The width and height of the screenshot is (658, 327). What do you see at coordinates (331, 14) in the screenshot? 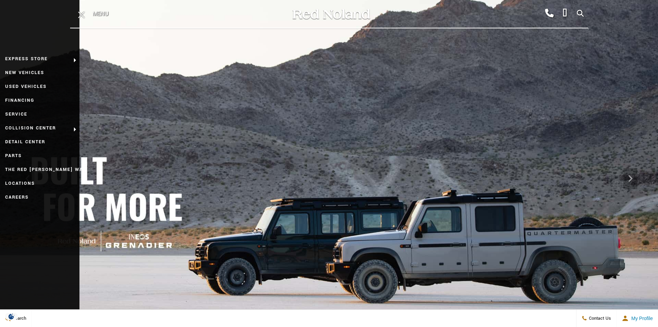
I see `img: Red Noland Auto Group` at bounding box center [331, 14].